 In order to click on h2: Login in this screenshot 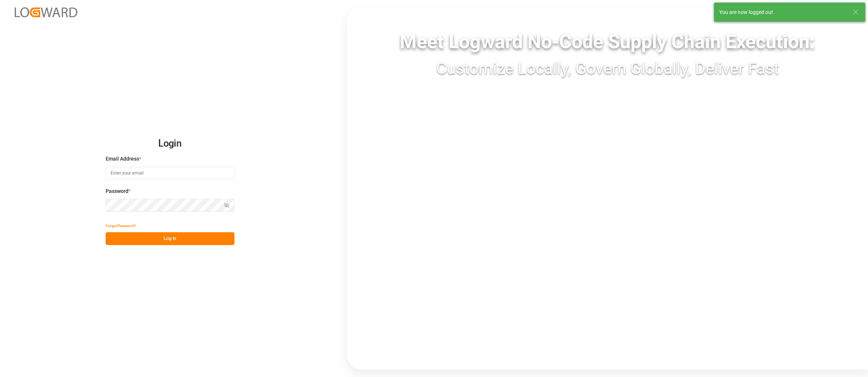, I will do `click(170, 144)`.